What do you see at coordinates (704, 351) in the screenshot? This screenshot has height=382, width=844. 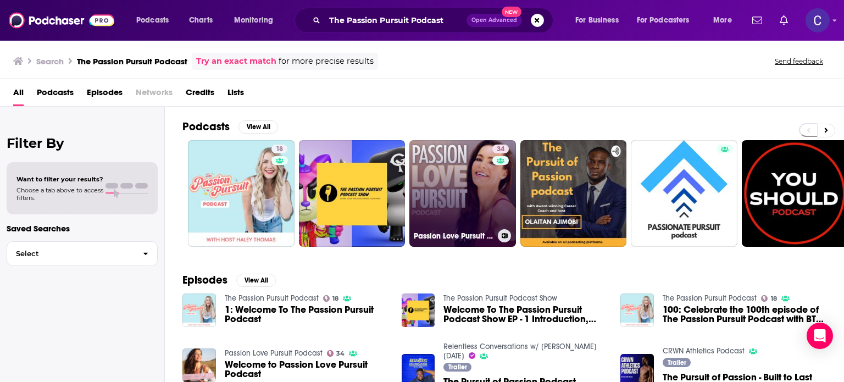 I see `a: CRWN Athletics Podcast` at bounding box center [704, 351].